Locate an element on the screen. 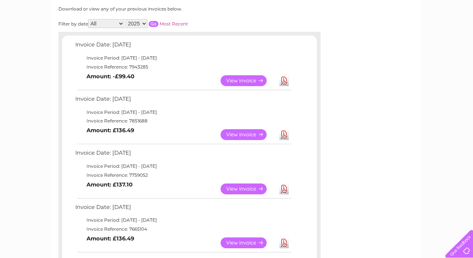 The width and height of the screenshot is (473, 258). b: Amount: £137.10 is located at coordinates (109, 184).